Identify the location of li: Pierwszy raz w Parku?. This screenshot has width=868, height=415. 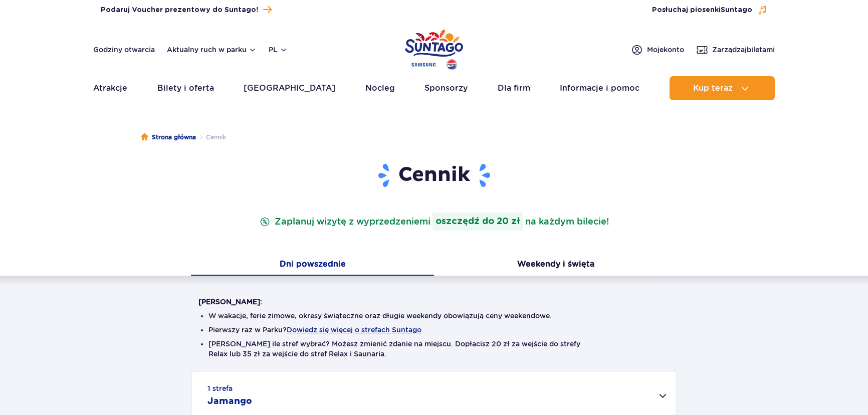
(434, 330).